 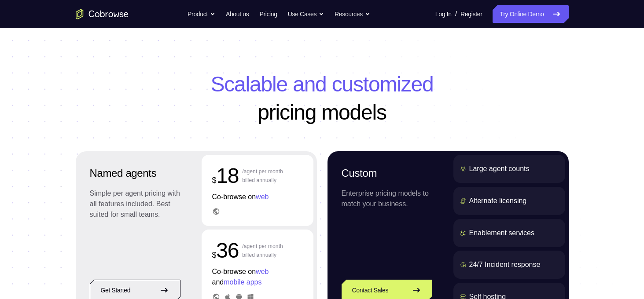 What do you see at coordinates (502, 233) in the screenshot?
I see `div: Enablement services` at bounding box center [502, 233].